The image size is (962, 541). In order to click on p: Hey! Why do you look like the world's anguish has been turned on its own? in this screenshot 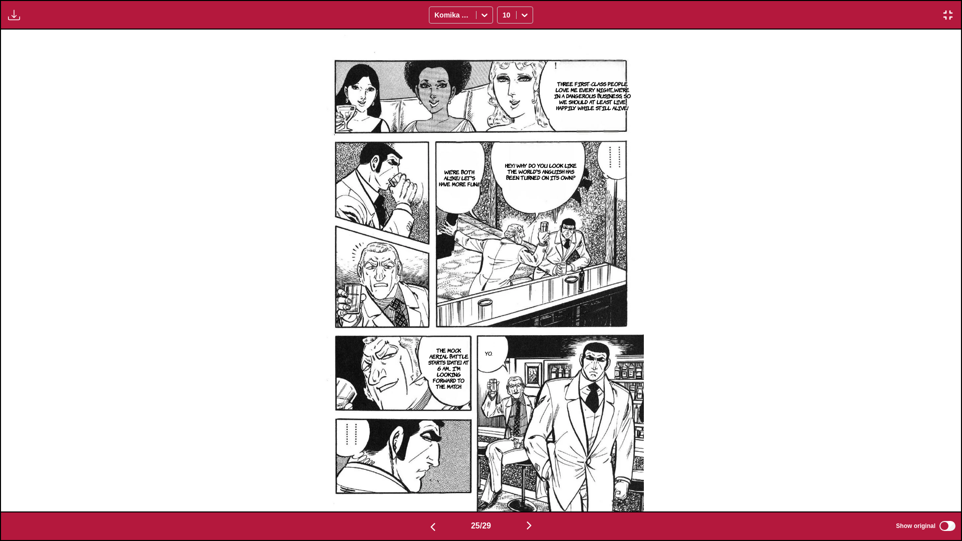, I will do `click(541, 171)`.